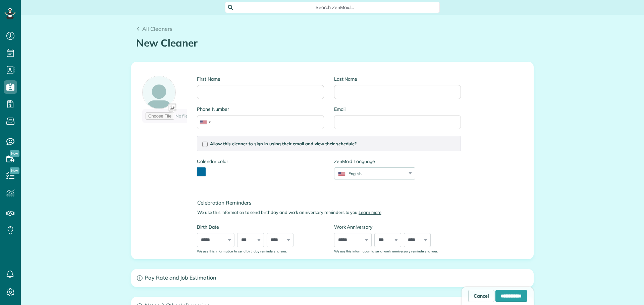 Image resolution: width=644 pixels, height=305 pixels. I want to click on p: We use this information to send birthday and work anniversary reminders to you., so click(331, 212).